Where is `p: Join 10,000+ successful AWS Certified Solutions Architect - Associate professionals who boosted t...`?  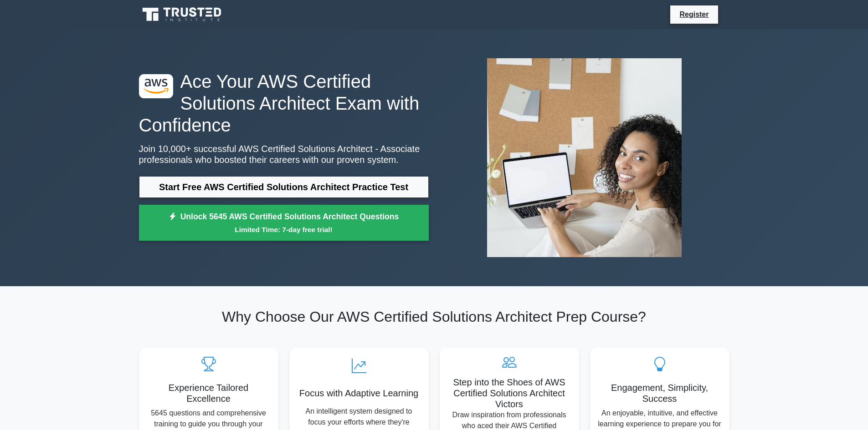
p: Join 10,000+ successful AWS Certified Solutions Architect - Associate professionals who boosted t... is located at coordinates (284, 154).